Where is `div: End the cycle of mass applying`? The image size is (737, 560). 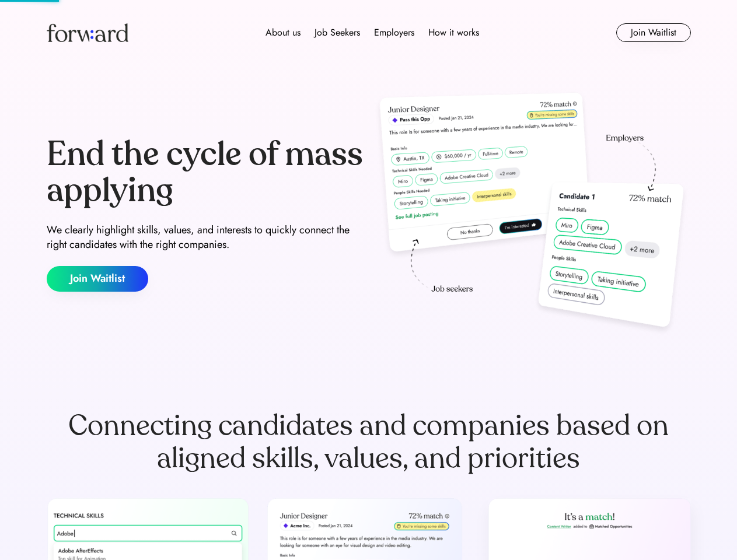
div: End the cycle of mass applying is located at coordinates (205, 172).